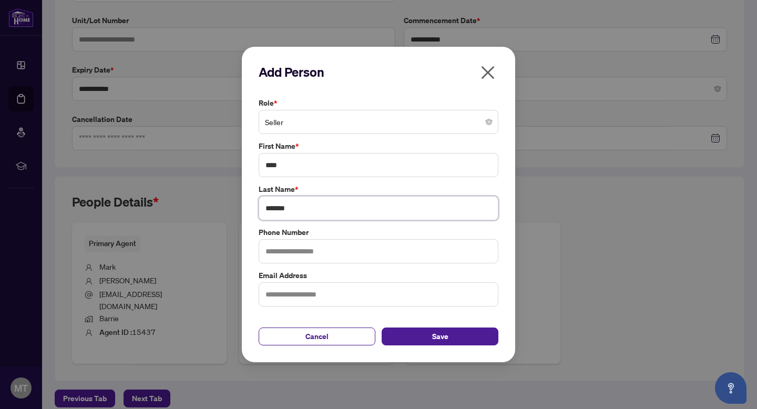 This screenshot has height=409, width=757. What do you see at coordinates (489, 122) in the screenshot?
I see `span: close-circle` at bounding box center [489, 122].